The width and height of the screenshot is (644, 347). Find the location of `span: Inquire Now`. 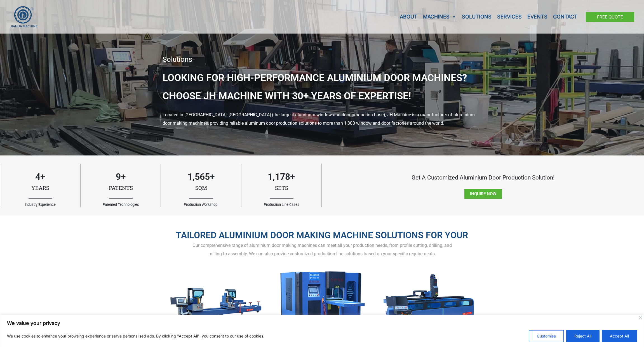

span: Inquire Now is located at coordinates (483, 194).